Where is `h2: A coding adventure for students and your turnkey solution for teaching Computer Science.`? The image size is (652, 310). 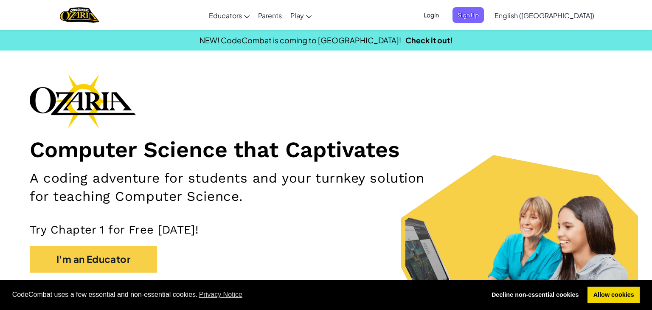
h2: A coding adventure for students and your turnkey solution for teaching Computer Science. is located at coordinates (228, 187).